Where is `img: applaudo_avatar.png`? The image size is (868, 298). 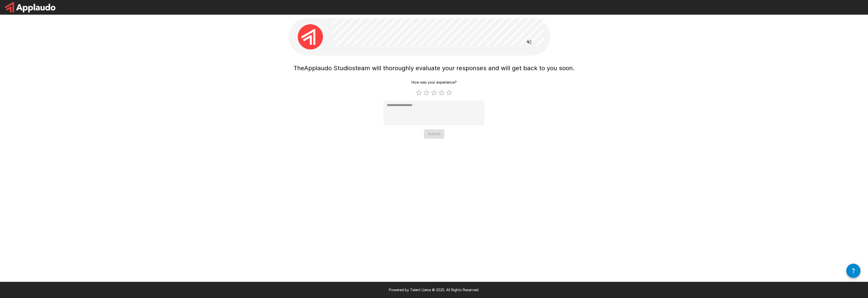 img: applaudo_avatar.png is located at coordinates (311, 37).